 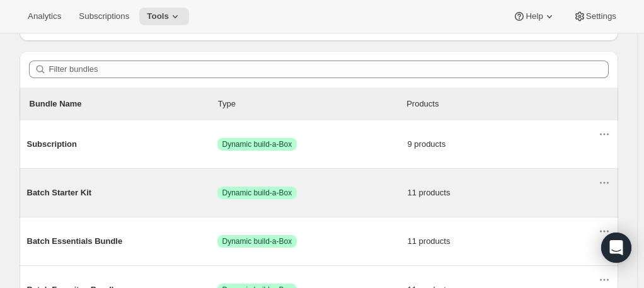 I want to click on span: Help, so click(x=534, y=16).